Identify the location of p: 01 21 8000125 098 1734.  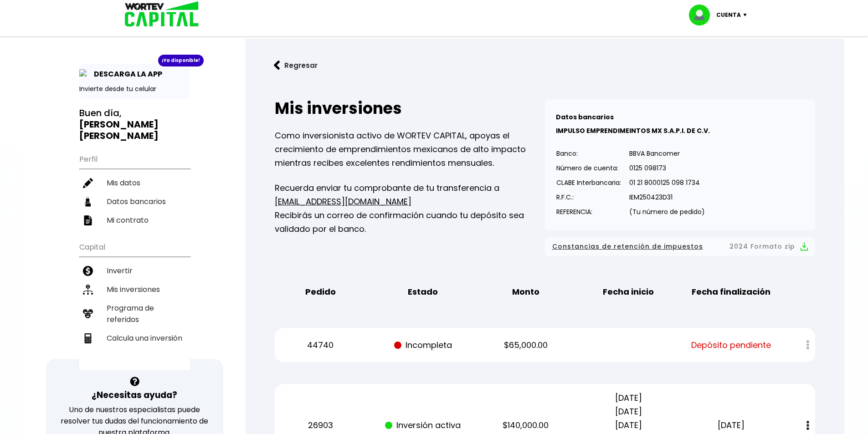
(667, 183).